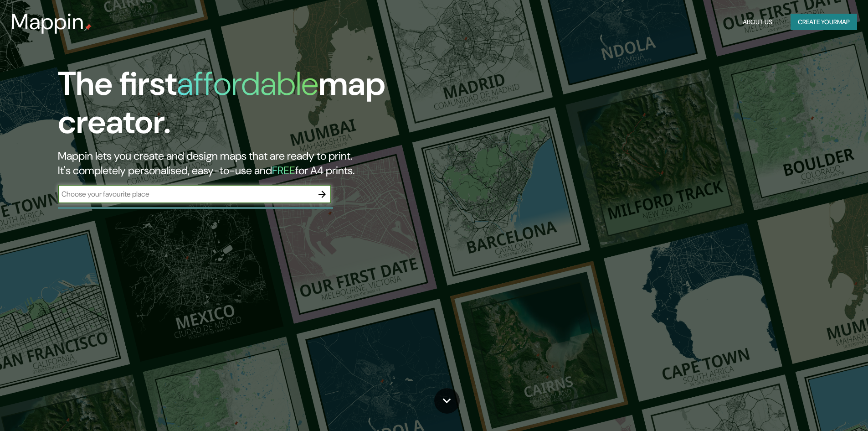 The height and width of the screenshot is (431, 868). I want to click on h1: affordable, so click(248, 83).